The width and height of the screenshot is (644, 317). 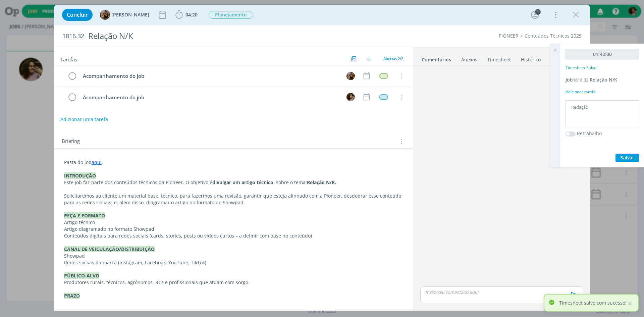 I want to click on button: 1, so click(x=535, y=15).